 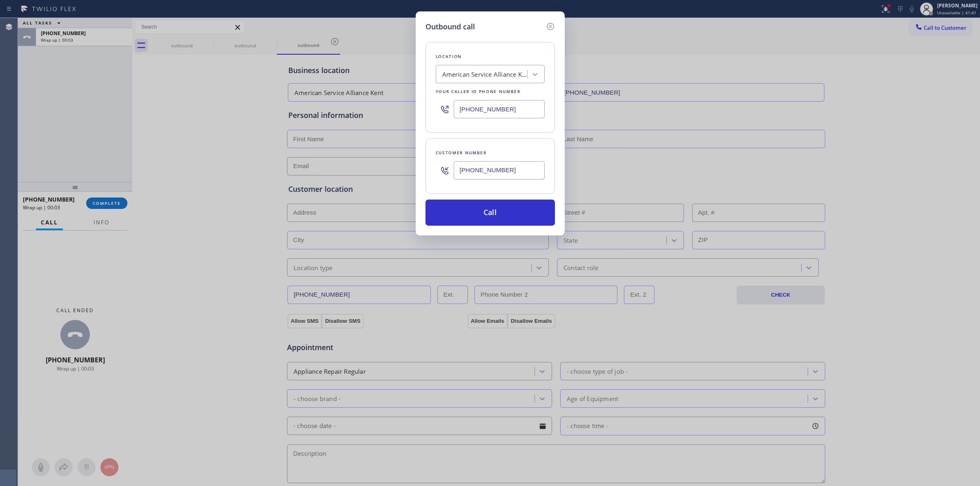 What do you see at coordinates (490, 56) in the screenshot?
I see `div: Location` at bounding box center [490, 56].